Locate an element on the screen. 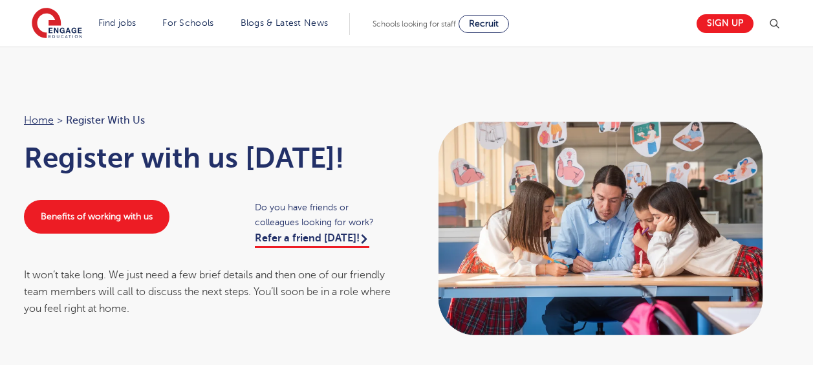 This screenshot has height=365, width=813. nav: breadcrumb is located at coordinates (209, 120).